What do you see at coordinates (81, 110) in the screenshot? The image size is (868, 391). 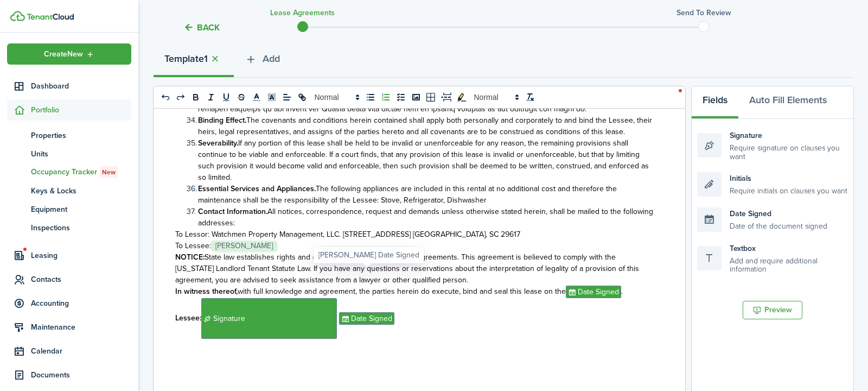 I see `span: Portfolio` at bounding box center [81, 110].